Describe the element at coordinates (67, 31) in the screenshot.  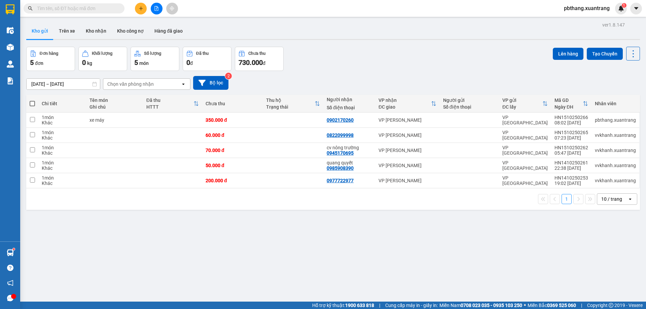
I see `button: Trên xe` at that location.